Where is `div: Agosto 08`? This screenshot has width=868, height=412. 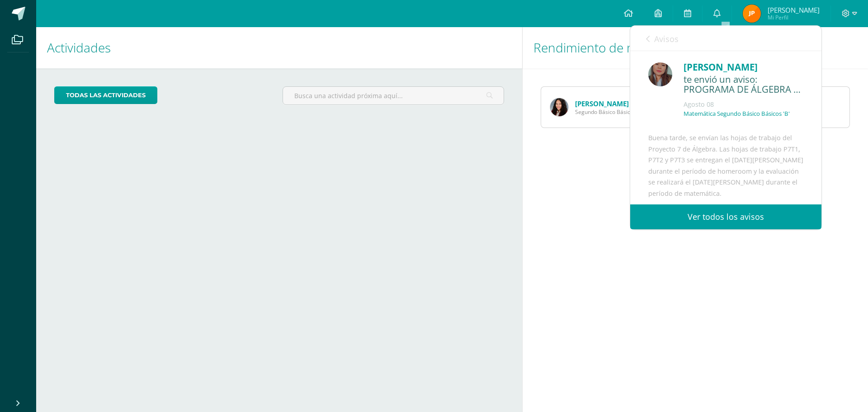
div: Agosto 08 is located at coordinates (743, 104).